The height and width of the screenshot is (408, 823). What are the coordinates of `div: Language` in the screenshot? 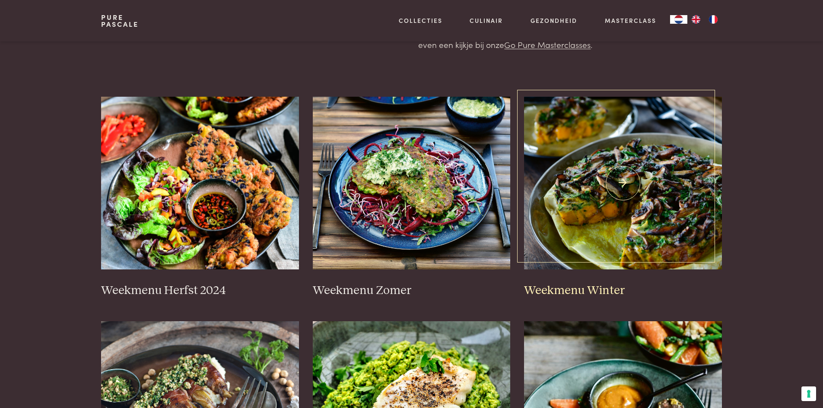 It's located at (678, 19).